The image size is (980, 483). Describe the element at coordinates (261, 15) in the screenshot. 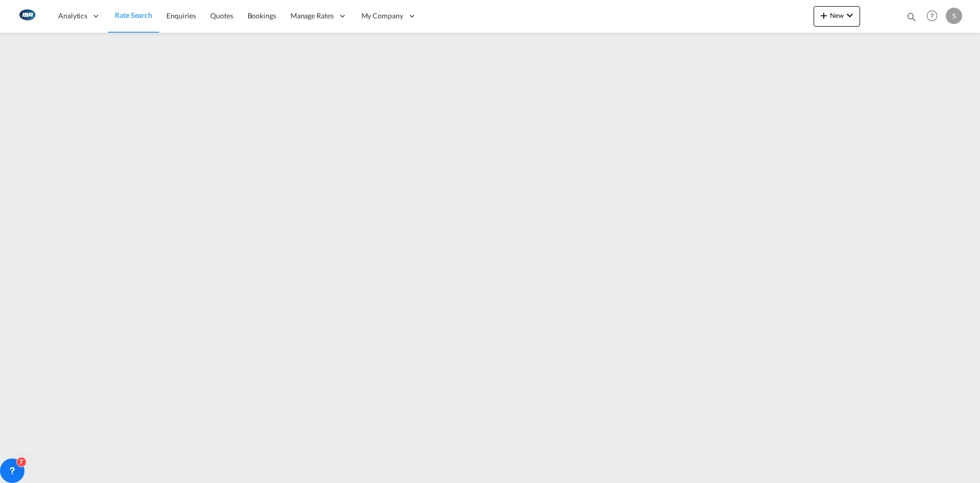

I see `span: Bookings` at that location.